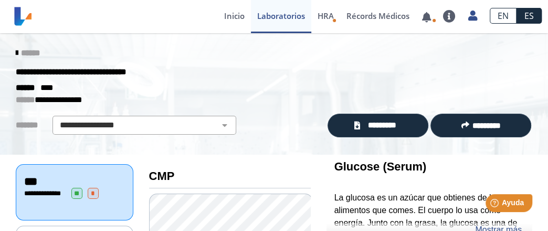 The image size is (548, 231). Describe the element at coordinates (381, 166) in the screenshot. I see `b: Glucose (Serum)` at that location.